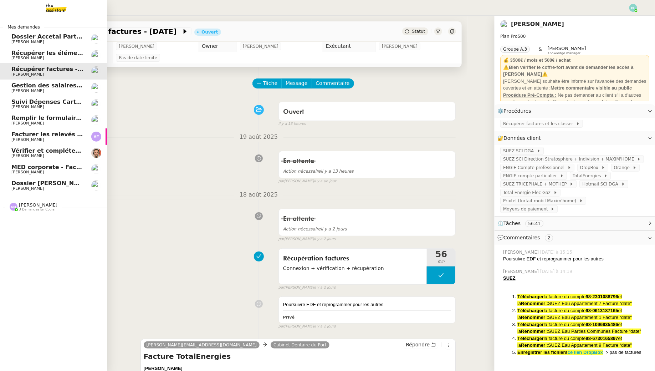  Describe the element at coordinates (541, 201) in the screenshot. I see `span: Prixtel (forfait mobil Maxim'home)` at that location.